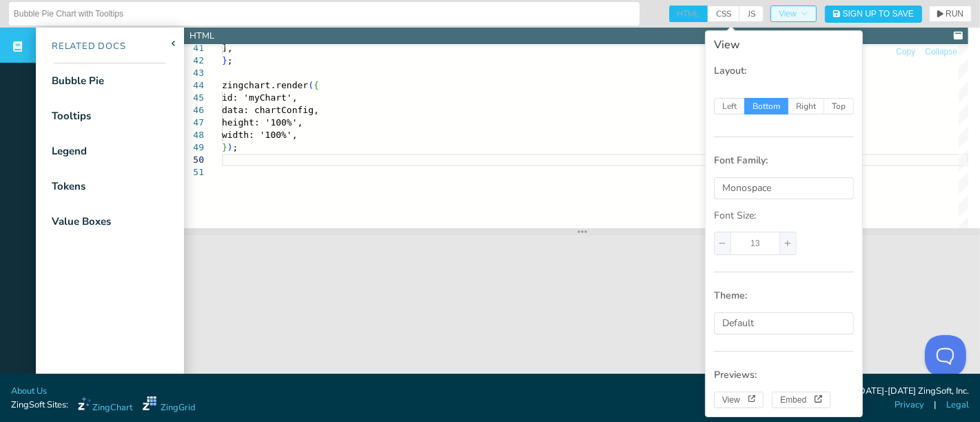 This screenshot has width=980, height=422. Describe the element at coordinates (716, 14) in the screenshot. I see `div: checkbox-group` at that location.